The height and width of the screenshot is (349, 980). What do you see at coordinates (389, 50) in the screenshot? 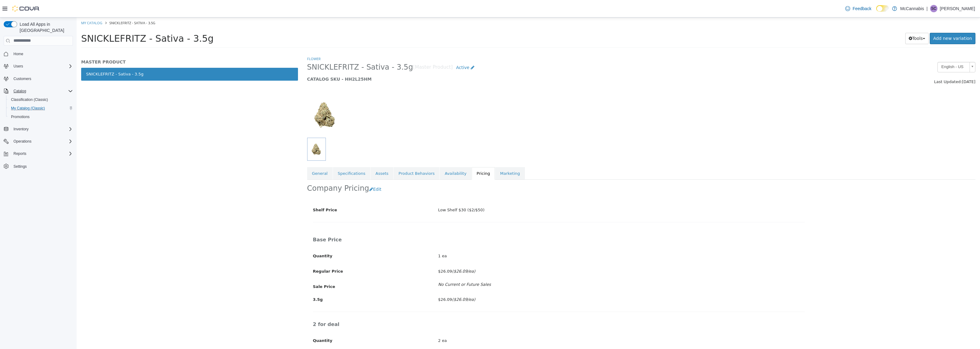
I see `a: Active` at bounding box center [389, 50].